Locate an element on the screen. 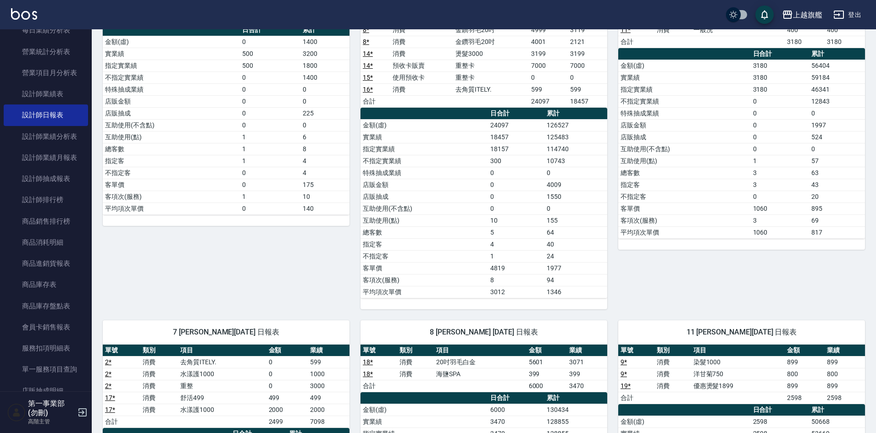 The width and height of the screenshot is (876, 433). a: 服務扣項明細表 is located at coordinates (46, 349).